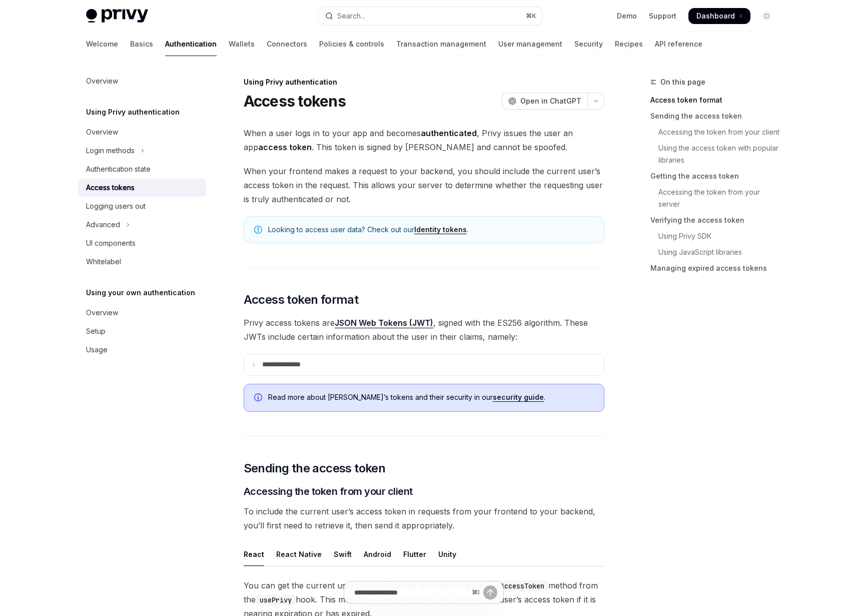  I want to click on span: When your frontend makes a request to your backend, you should include the current user’s access ..., so click(424, 185).